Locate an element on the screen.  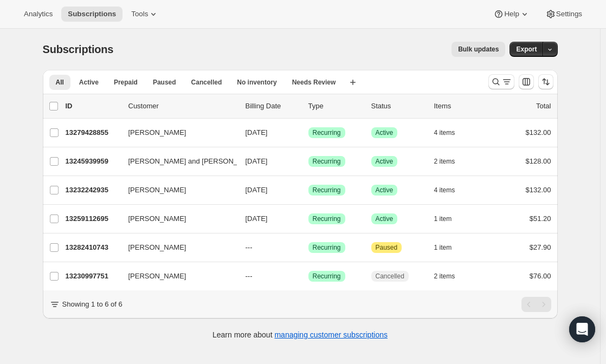
div: Open Intercom Messenger is located at coordinates (582, 330).